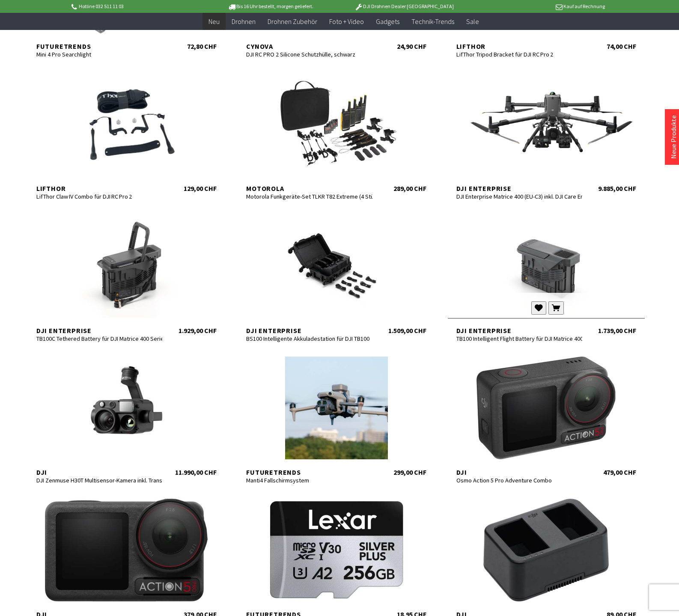 Image resolution: width=679 pixels, height=616 pixels. What do you see at coordinates (387, 21) in the screenshot?
I see `a: Gadgets` at bounding box center [387, 21].